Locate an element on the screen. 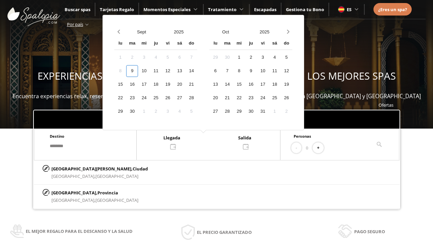  img: ImgLogoSpalopia.BvClDcEz.svg is located at coordinates (34, 14).